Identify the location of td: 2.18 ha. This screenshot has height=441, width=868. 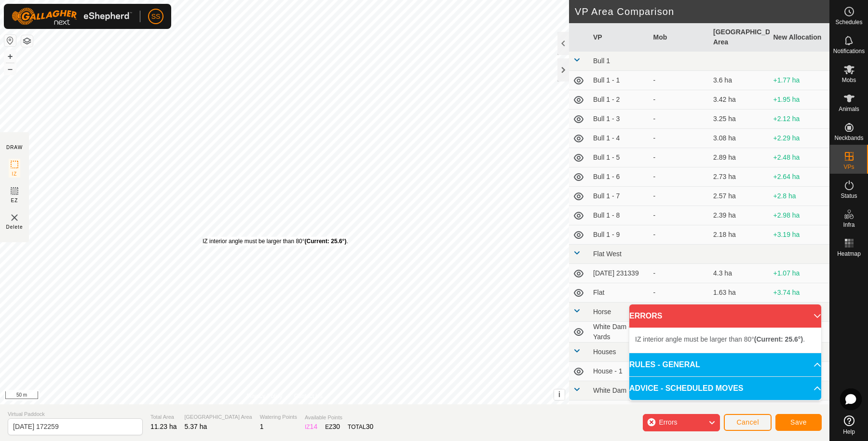
(739, 235).